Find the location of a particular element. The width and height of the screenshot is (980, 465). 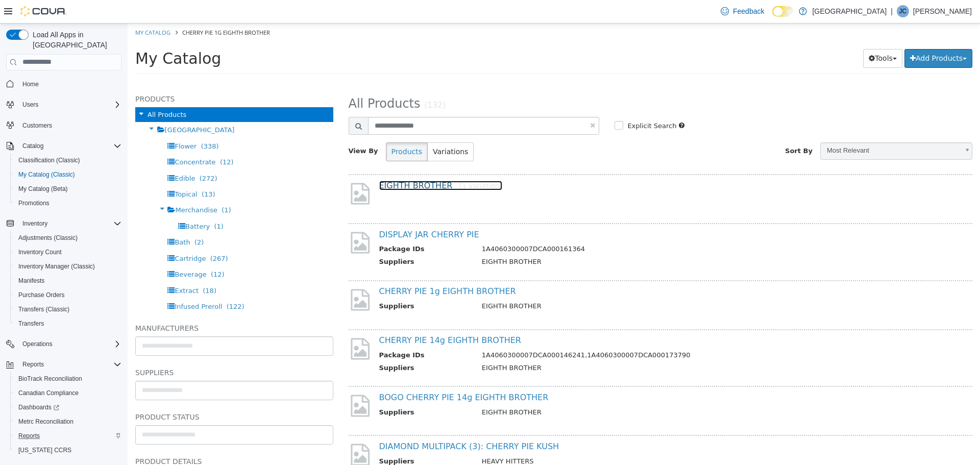

input: Dark Mode is located at coordinates (783, 11).